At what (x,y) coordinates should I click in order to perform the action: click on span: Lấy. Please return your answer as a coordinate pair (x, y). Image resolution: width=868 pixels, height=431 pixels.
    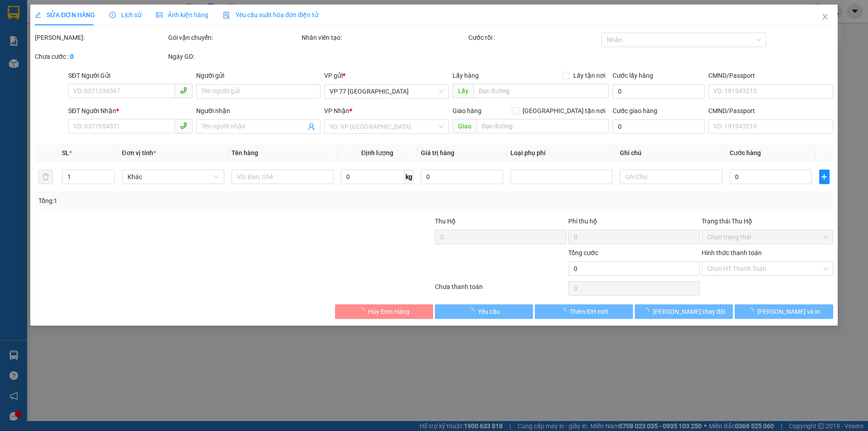
    Looking at the image, I should click on (463, 91).